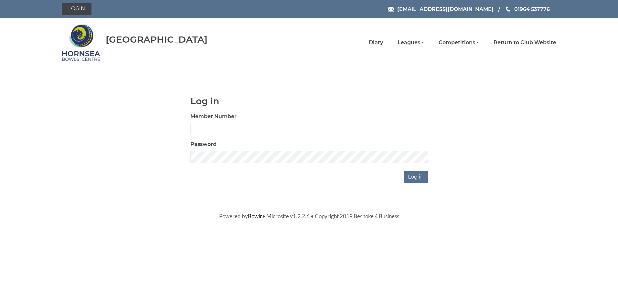 This screenshot has width=618, height=308. What do you see at coordinates (525, 43) in the screenshot?
I see `a: Return to Club Website` at bounding box center [525, 43].